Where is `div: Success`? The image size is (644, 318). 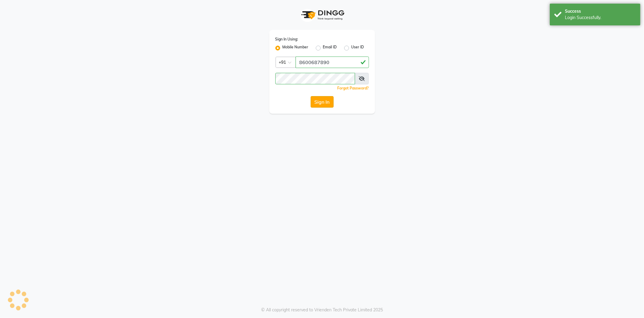 div: Success is located at coordinates (600, 11).